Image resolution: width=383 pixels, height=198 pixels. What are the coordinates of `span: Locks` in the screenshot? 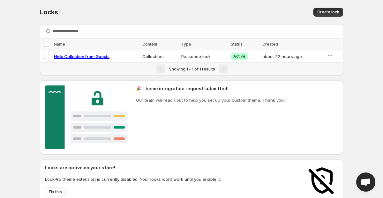 It's located at (49, 12).